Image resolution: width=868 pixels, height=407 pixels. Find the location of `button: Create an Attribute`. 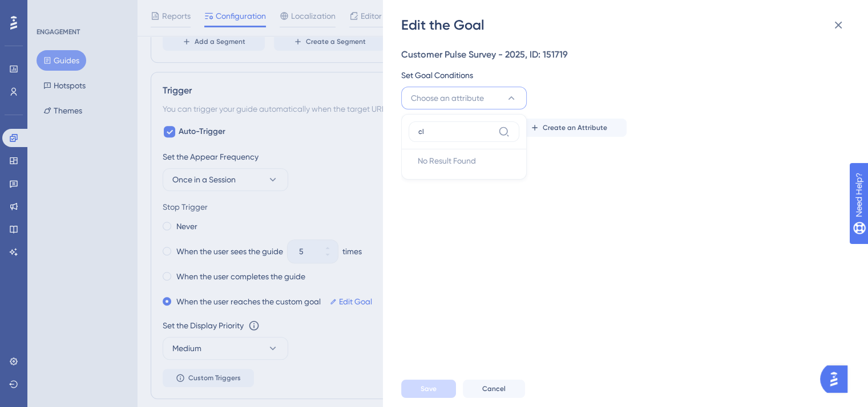

button: Create an Attribute is located at coordinates (568, 128).